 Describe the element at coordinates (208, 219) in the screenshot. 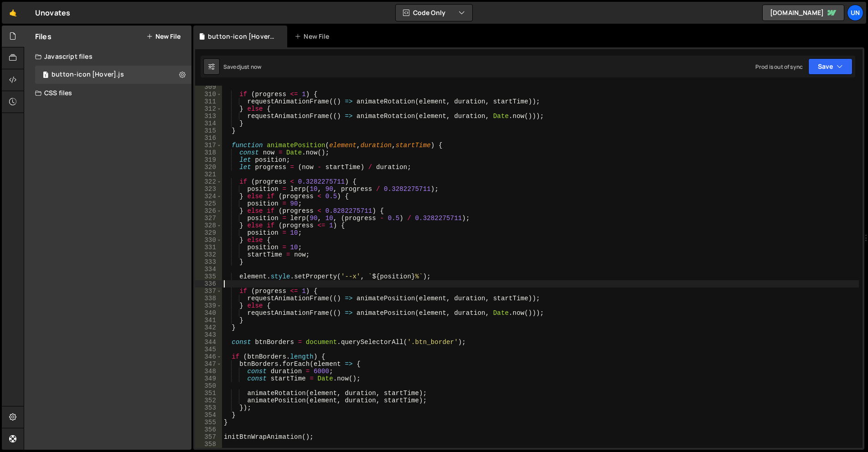

I see `div: 327` at that location.